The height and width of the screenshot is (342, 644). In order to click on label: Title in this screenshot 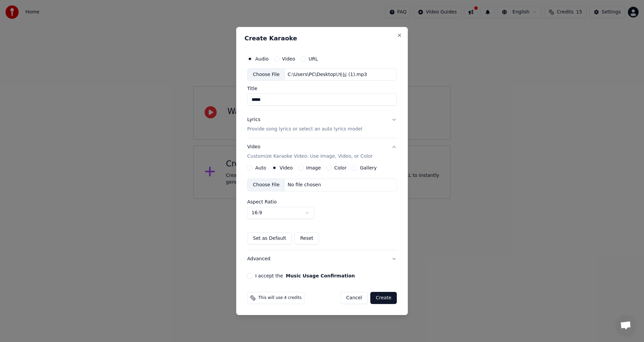, I will do `click(322, 88)`.